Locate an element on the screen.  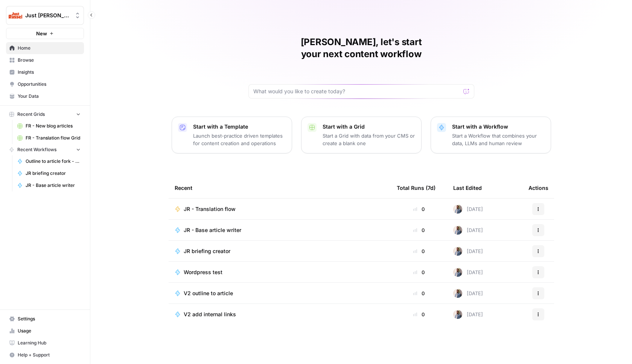
a: Opportunities is located at coordinates (45, 85).